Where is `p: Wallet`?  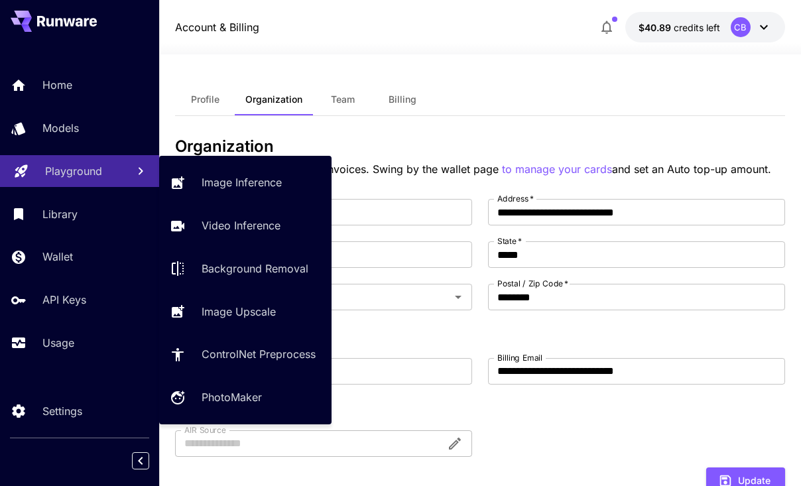 p: Wallet is located at coordinates (58, 257).